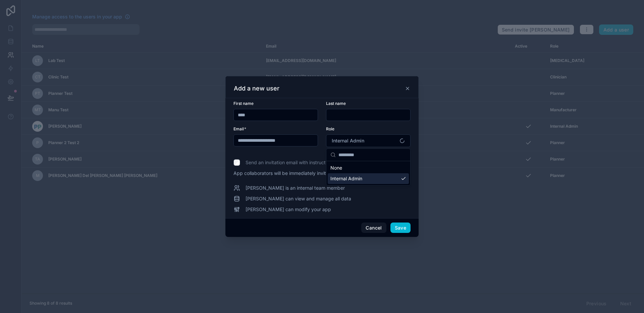  I want to click on span: App collaborators will be immediately invited to collaborate on this app, so click(322, 174).